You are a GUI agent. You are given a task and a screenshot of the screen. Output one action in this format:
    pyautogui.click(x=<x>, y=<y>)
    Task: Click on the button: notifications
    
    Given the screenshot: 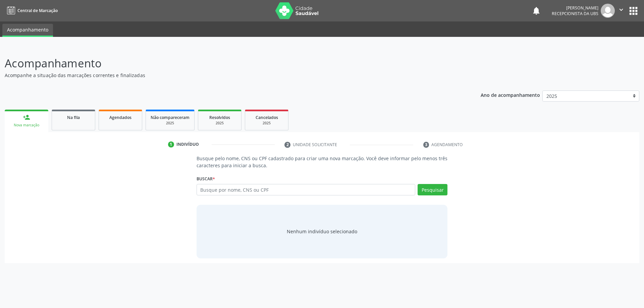 What is the action you would take?
    pyautogui.click(x=537, y=11)
    